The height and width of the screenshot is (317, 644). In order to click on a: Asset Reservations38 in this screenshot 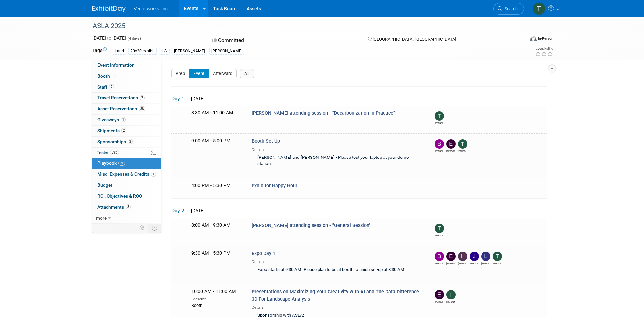, I will do `click(126, 109)`.